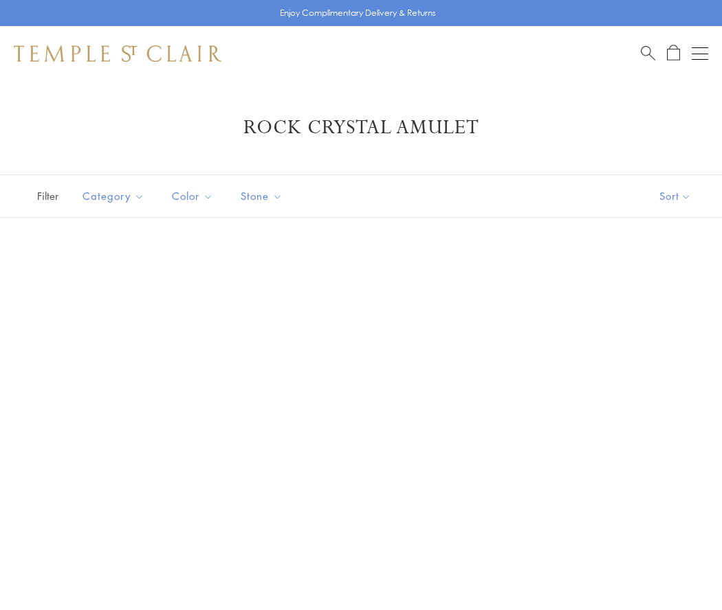 This screenshot has height=610, width=722. Describe the element at coordinates (115, 196) in the screenshot. I see `span: Category` at that location.